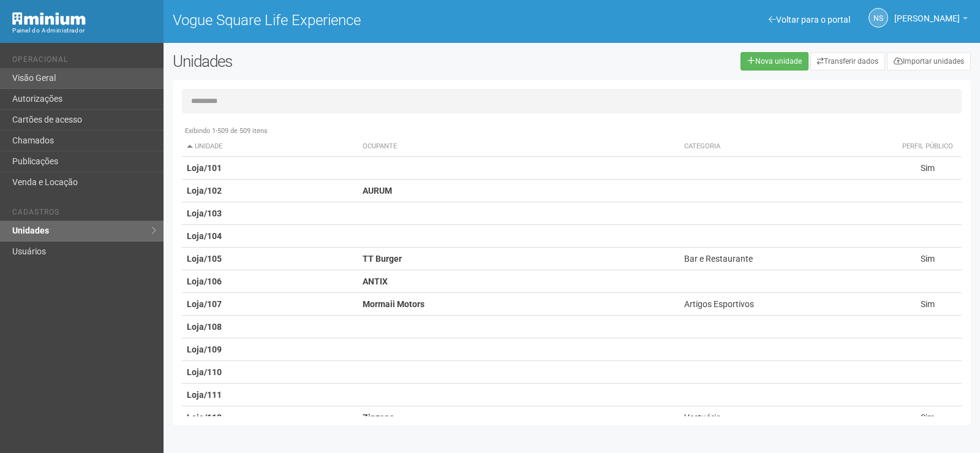 This screenshot has width=980, height=453. I want to click on td: Bar e Restaurante, so click(787, 259).